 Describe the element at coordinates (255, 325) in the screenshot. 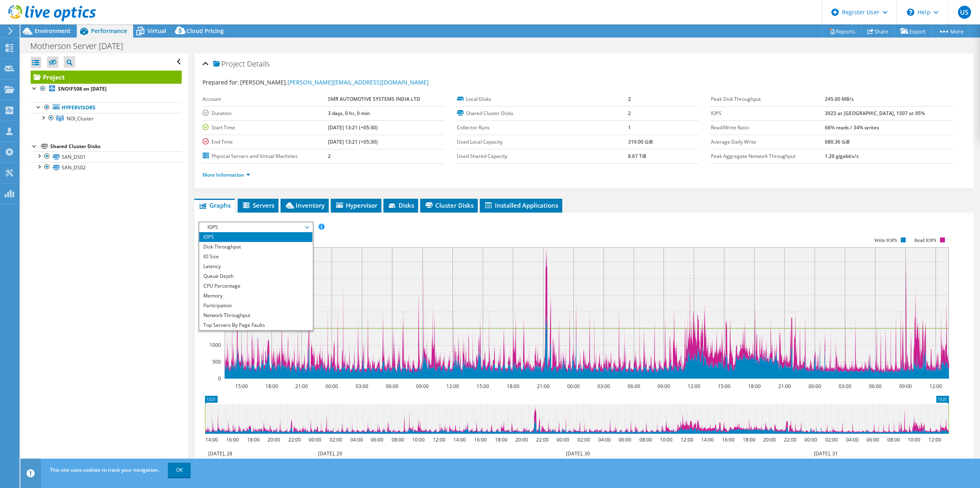

I see `li: Top Servers By Page Faults` at that location.